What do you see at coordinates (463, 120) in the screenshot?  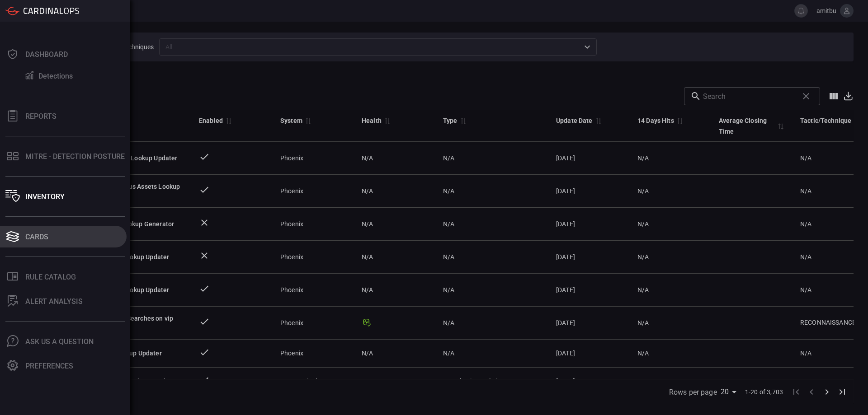 I see `span: Sort by Type descending` at bounding box center [463, 120].